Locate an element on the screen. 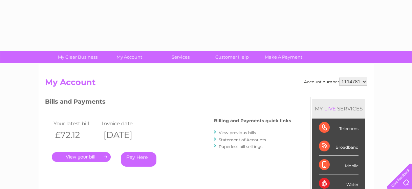 The width and height of the screenshot is (412, 189). div: MY SERVICES is located at coordinates (339, 108).